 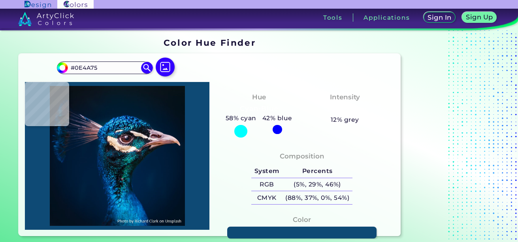 I want to click on h3: Cyan-Blue, so click(x=259, y=109).